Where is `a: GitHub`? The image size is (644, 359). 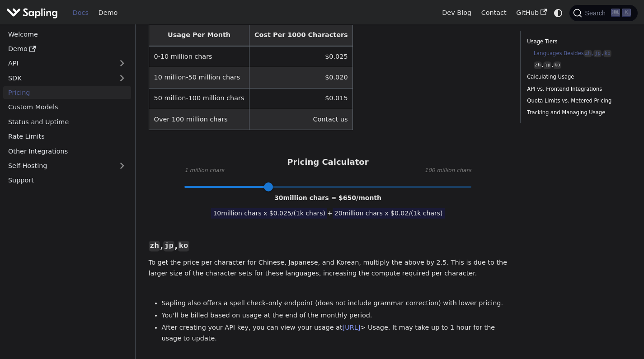 a: GitHub is located at coordinates (531, 13).